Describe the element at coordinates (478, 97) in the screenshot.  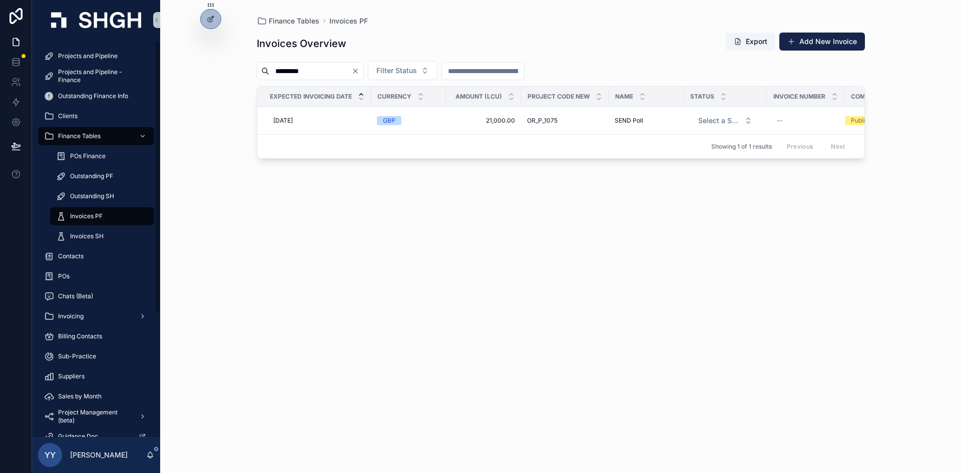
I see `span: Amount (LCU)` at that location.